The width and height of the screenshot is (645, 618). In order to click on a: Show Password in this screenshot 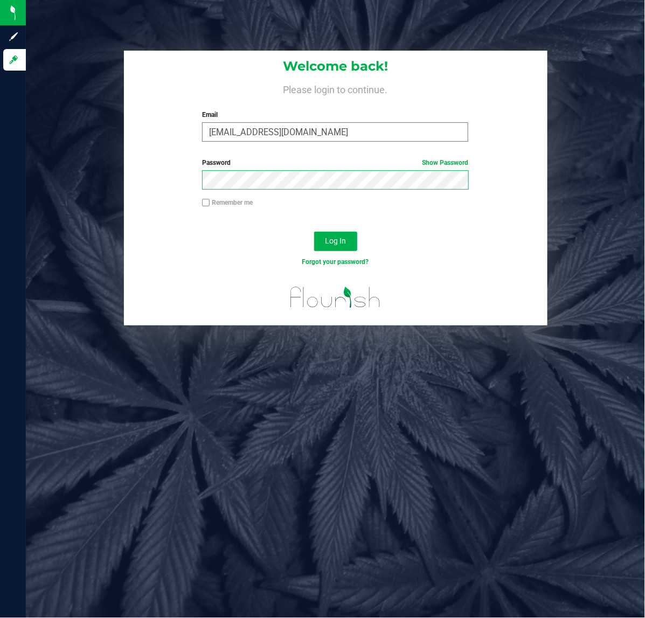, I will do `click(445, 163)`.